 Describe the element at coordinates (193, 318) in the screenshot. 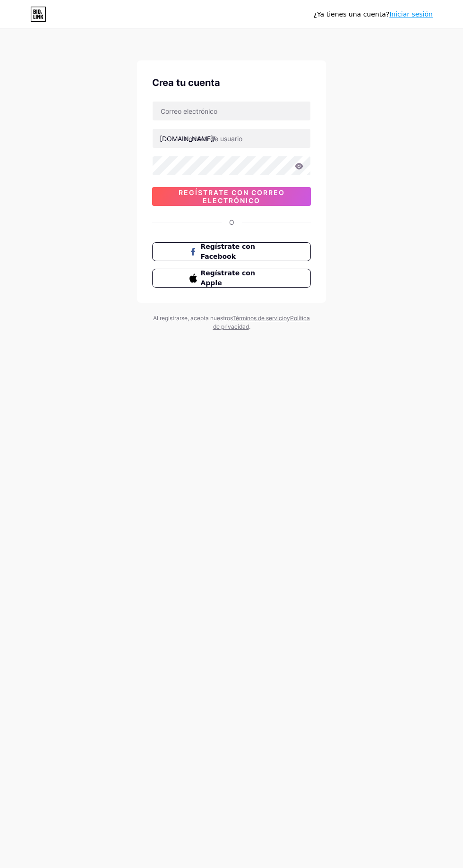

I see `font: Al registrarse, acepta nuestros` at that location.